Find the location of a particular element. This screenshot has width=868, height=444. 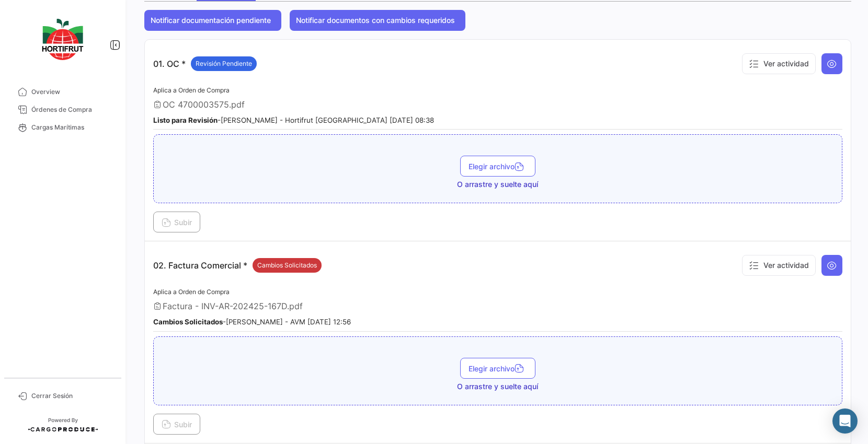

span: Factura - INV-AR-202425-167D.pdf is located at coordinates (233, 306).